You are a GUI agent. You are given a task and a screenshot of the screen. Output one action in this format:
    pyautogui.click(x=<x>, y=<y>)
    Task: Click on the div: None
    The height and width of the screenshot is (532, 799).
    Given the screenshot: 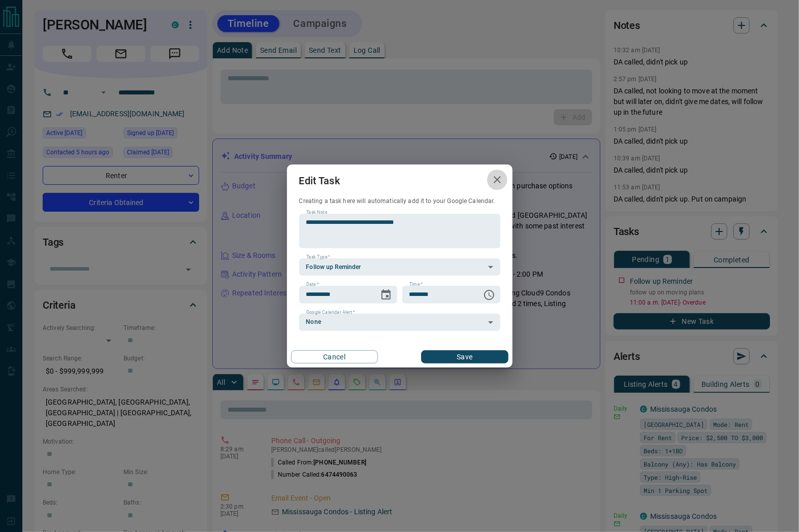 What is the action you would take?
    pyautogui.click(x=400, y=323)
    